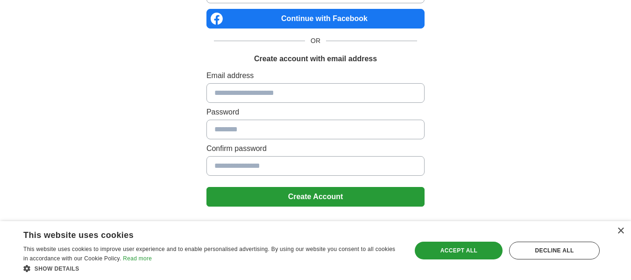 This screenshot has width=631, height=280. What do you see at coordinates (137, 258) in the screenshot?
I see `a: Read more, opens a new window` at bounding box center [137, 258].